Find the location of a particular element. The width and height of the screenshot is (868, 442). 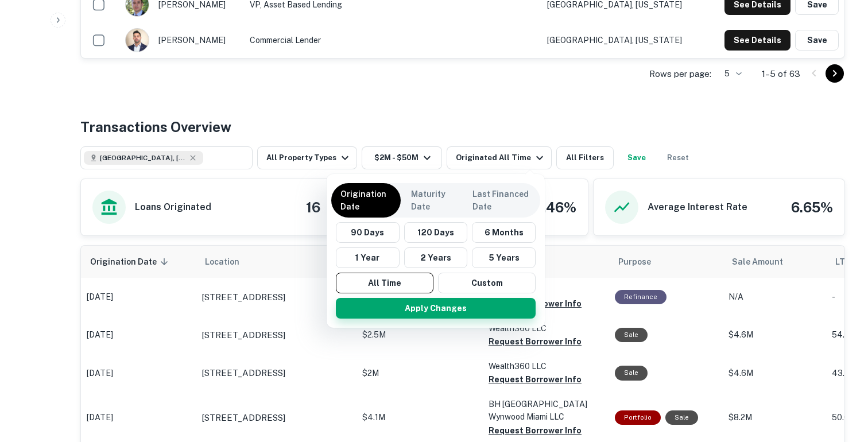

button: Apply Changes is located at coordinates (436, 308).